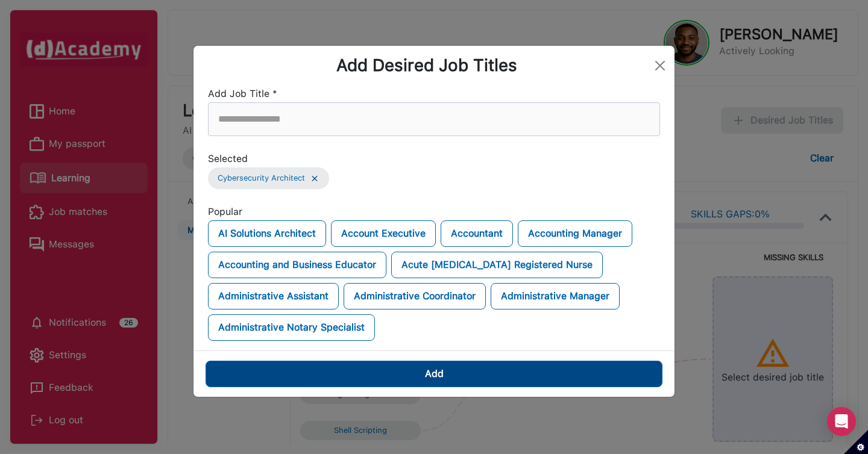 This screenshot has height=454, width=868. What do you see at coordinates (267, 234) in the screenshot?
I see `button: AI Solutions Architect` at bounding box center [267, 234].